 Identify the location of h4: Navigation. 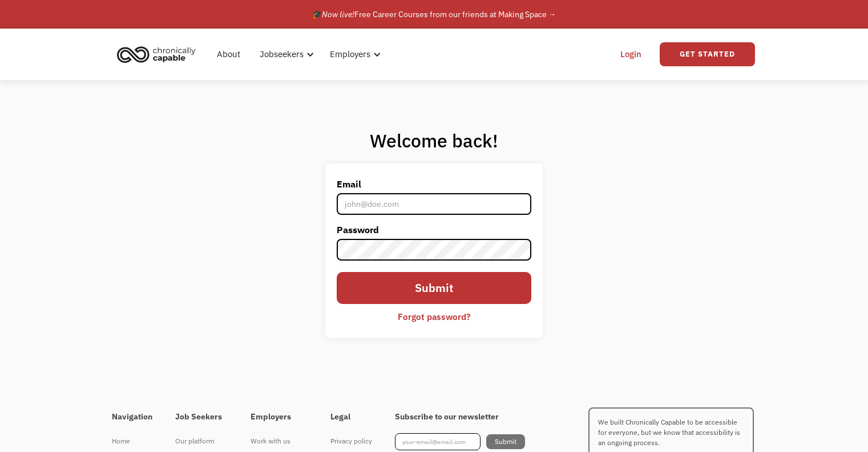
(132, 417).